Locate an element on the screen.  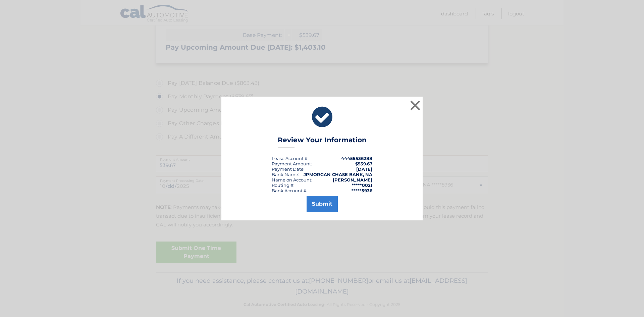
div: Name on Account: is located at coordinates (292, 179).